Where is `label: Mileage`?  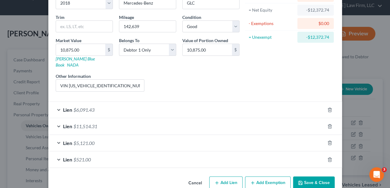 label: Mileage is located at coordinates (126, 17).